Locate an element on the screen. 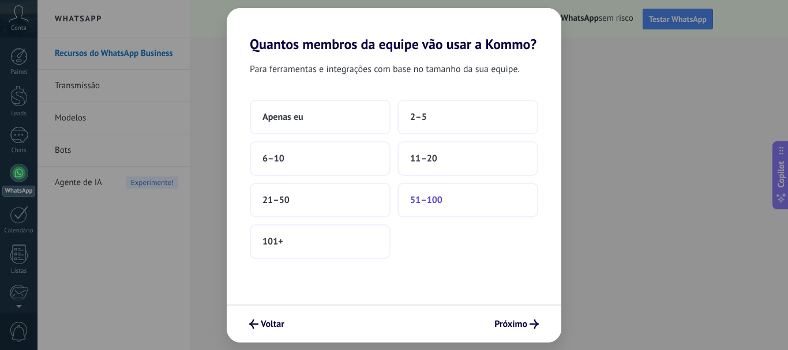  span: 2–5 is located at coordinates (418, 117).